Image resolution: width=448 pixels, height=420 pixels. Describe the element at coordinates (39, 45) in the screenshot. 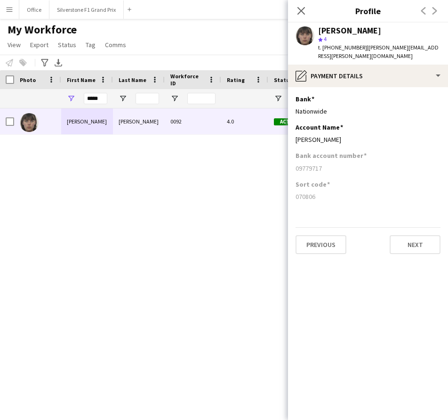

I see `span: Export` at that location.